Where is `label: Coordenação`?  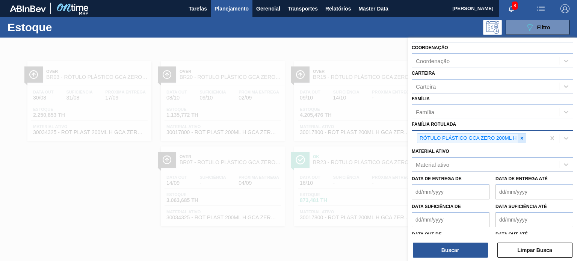 label: Coordenação is located at coordinates (430, 48).